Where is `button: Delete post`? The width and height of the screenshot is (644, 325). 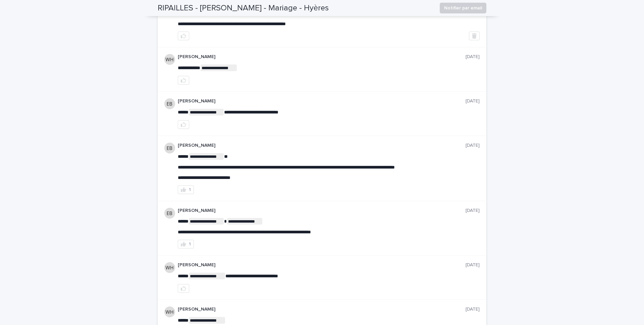
button: Delete post is located at coordinates (474, 36).